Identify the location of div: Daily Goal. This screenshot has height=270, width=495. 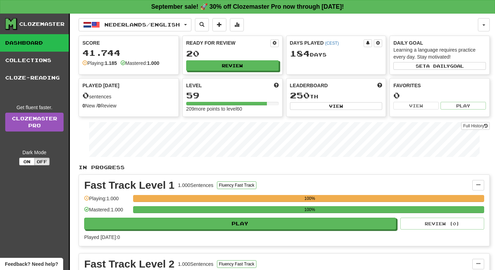
(439, 43).